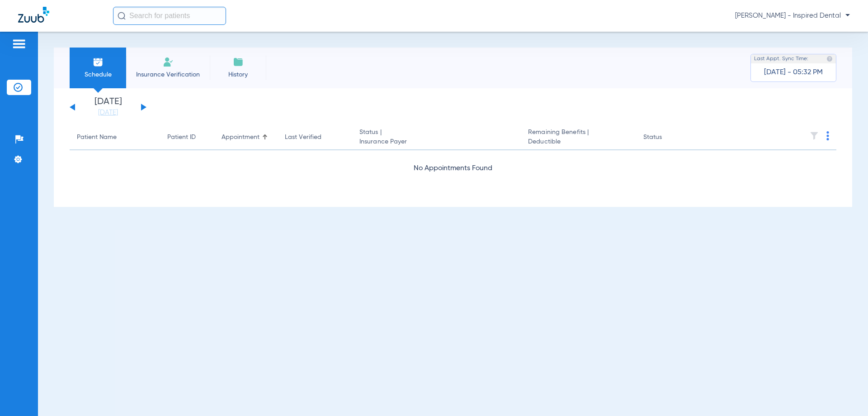 This screenshot has height=416, width=868. Describe the element at coordinates (578, 137) in the screenshot. I see `th: Remaining Benefits |` at that location.